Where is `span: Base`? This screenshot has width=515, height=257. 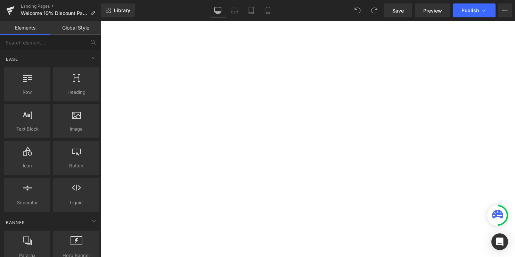
span: Base is located at coordinates (12, 59).